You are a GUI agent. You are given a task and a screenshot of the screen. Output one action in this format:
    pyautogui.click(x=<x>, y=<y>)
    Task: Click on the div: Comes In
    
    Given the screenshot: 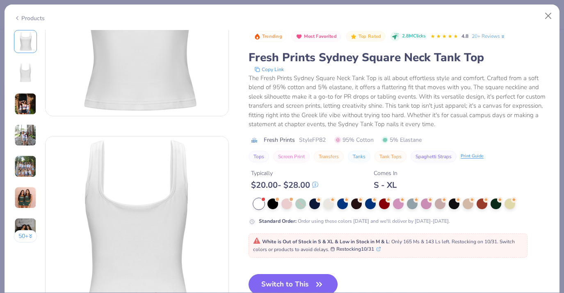 What is the action you would take?
    pyautogui.click(x=386, y=173)
    